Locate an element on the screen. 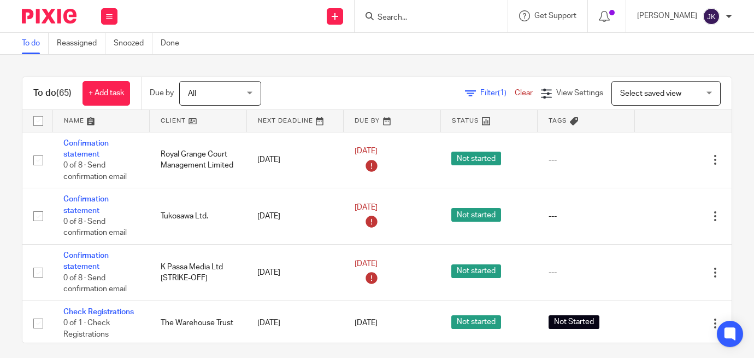 Image resolution: width=754 pixels, height=358 pixels. a: Reassigned is located at coordinates (81, 43).